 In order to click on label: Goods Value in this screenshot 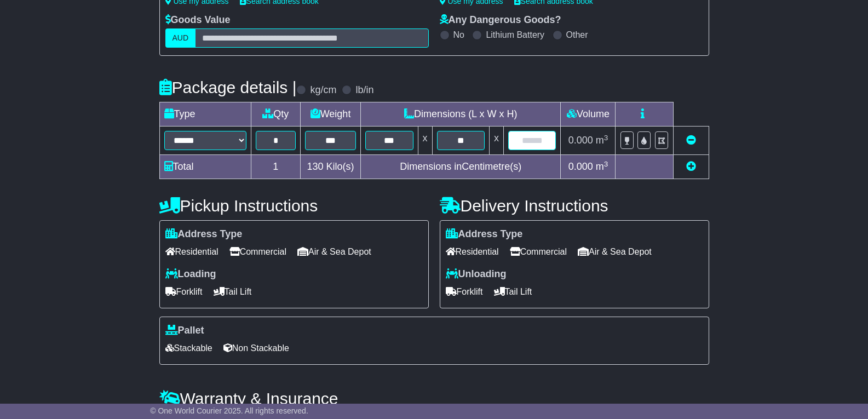, I will do `click(198, 20)`.